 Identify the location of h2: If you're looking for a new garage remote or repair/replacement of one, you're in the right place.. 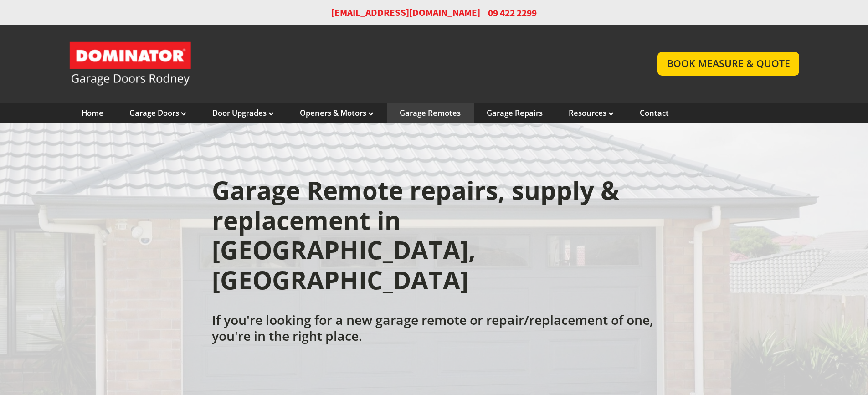
(434, 328).